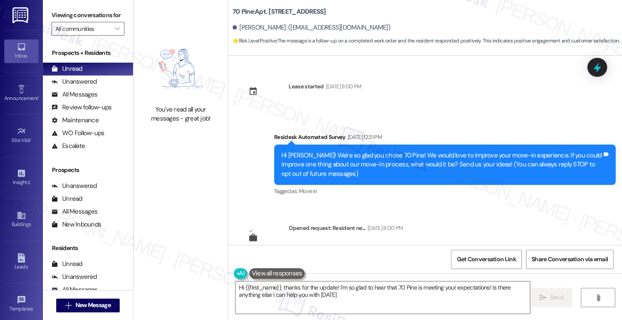  What do you see at coordinates (93, 305) in the screenshot?
I see `span: New Message` at bounding box center [93, 305].